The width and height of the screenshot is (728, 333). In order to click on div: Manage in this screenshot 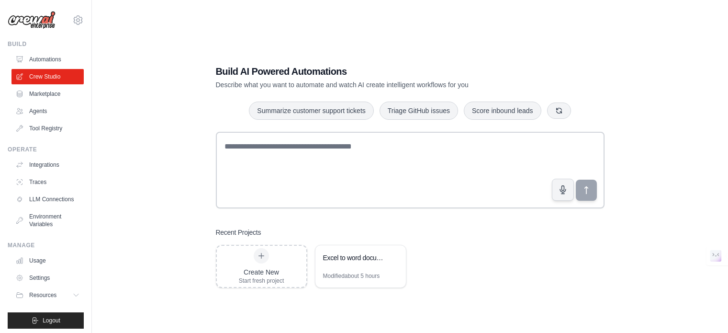, I will do `click(45, 245)`.